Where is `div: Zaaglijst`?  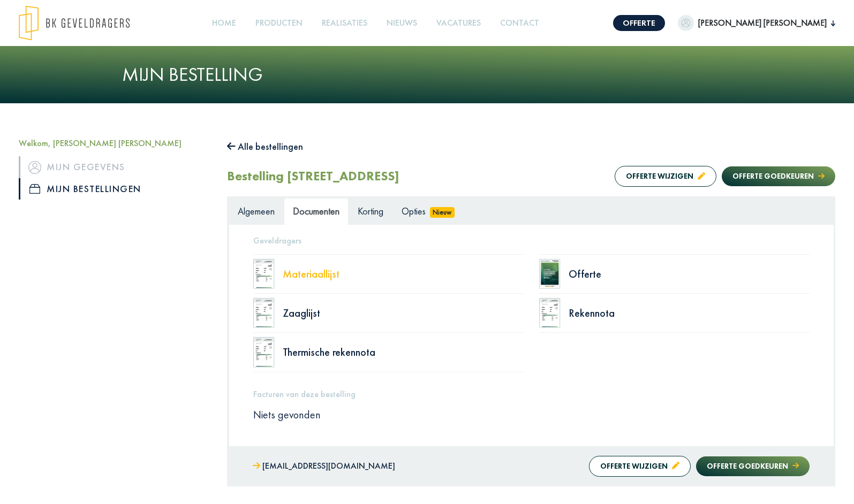 div: Zaaglijst is located at coordinates (403, 313).